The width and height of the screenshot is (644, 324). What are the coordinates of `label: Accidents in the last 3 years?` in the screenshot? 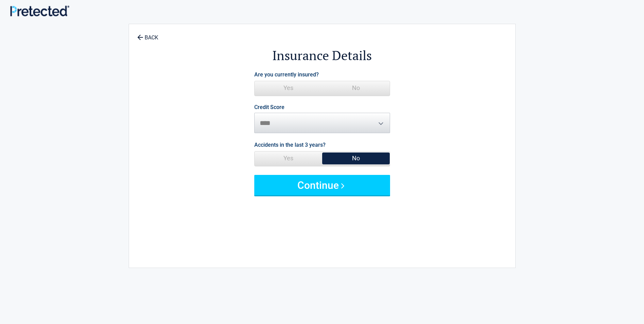 It's located at (290, 145).